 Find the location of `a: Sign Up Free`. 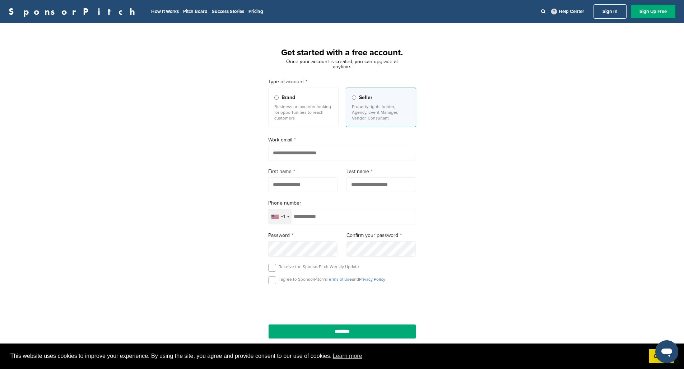

a: Sign Up Free is located at coordinates (654, 11).